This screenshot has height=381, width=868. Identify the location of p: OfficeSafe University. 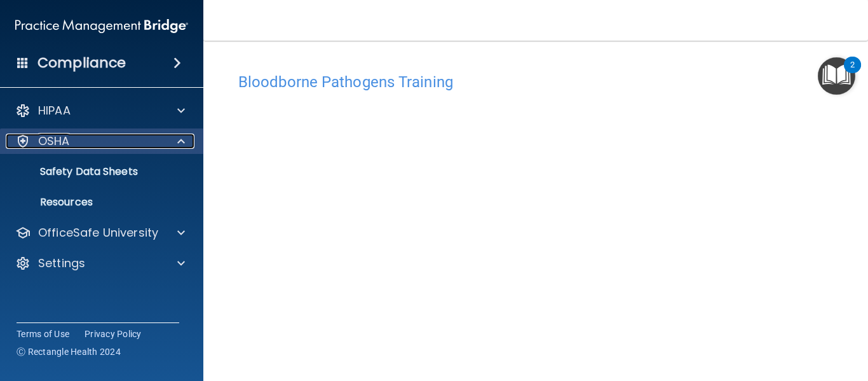
(98, 233).